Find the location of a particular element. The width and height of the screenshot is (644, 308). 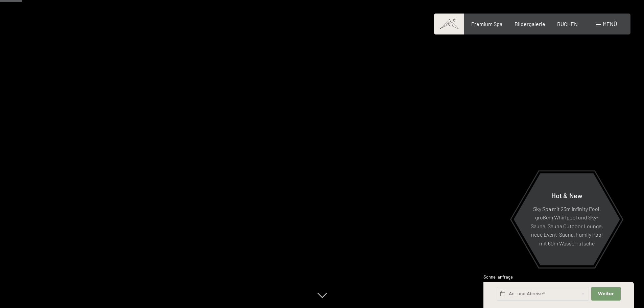

a: Hot & New Sky Spa mit 23m Infinity Pool, großem Whirlpool und Sky-Sauna, Sauna Outdoor Lounge, ne... is located at coordinates (567, 220).